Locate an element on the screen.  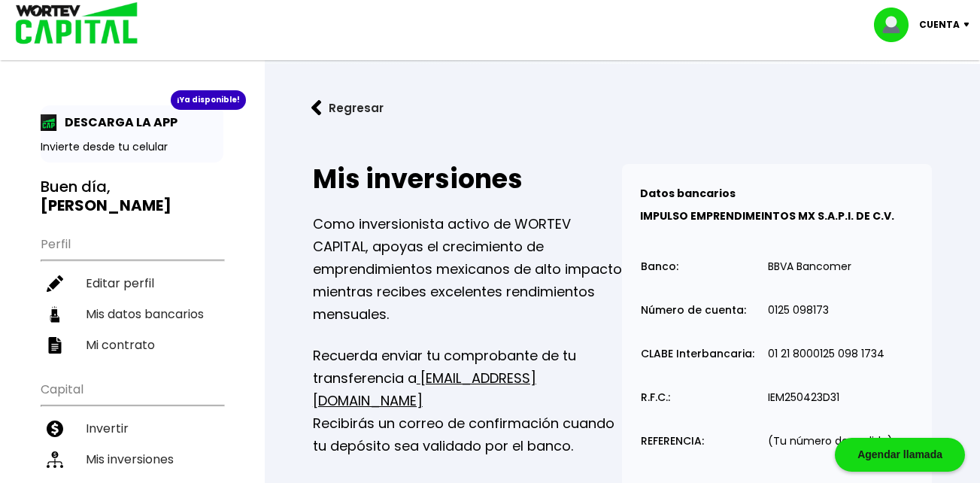
img: datos-icon.10cf9172.svg is located at coordinates (55, 314).